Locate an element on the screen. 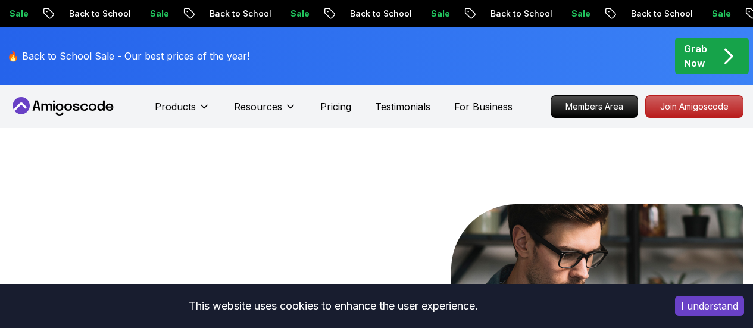 Image resolution: width=753 pixels, height=328 pixels. a: Join Amigoscode is located at coordinates (694, 107).